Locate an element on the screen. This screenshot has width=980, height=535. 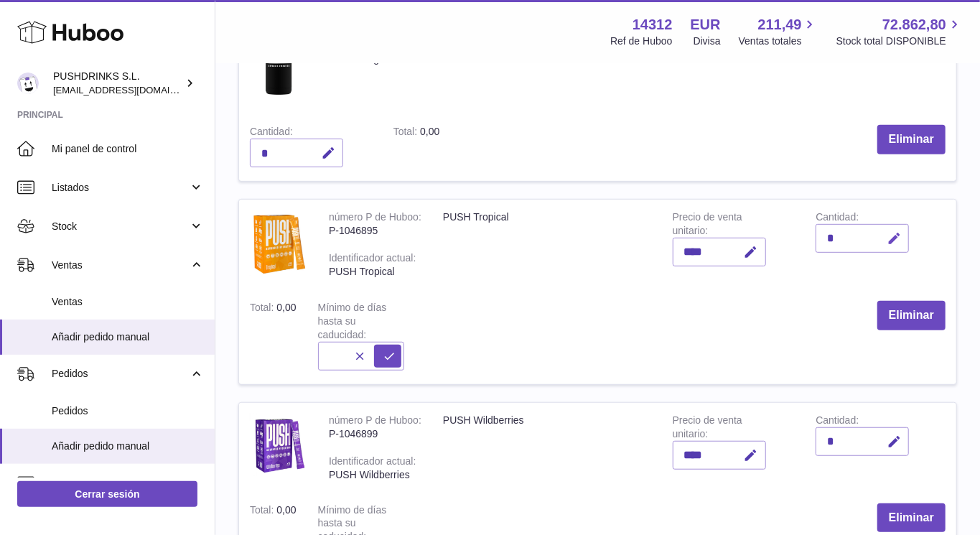
a: 72.862,80 Stock total DISPONIBLE is located at coordinates (900, 32).